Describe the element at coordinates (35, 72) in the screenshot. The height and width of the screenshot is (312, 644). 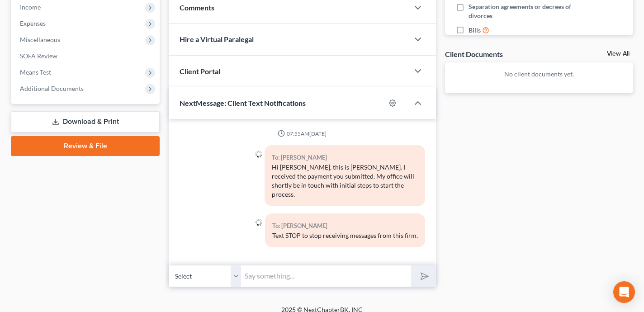
I see `span: Means Test` at that location.